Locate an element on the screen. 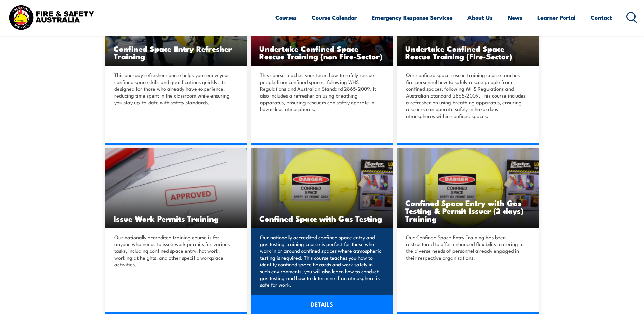  a: Emergency Response Services is located at coordinates (412, 17).